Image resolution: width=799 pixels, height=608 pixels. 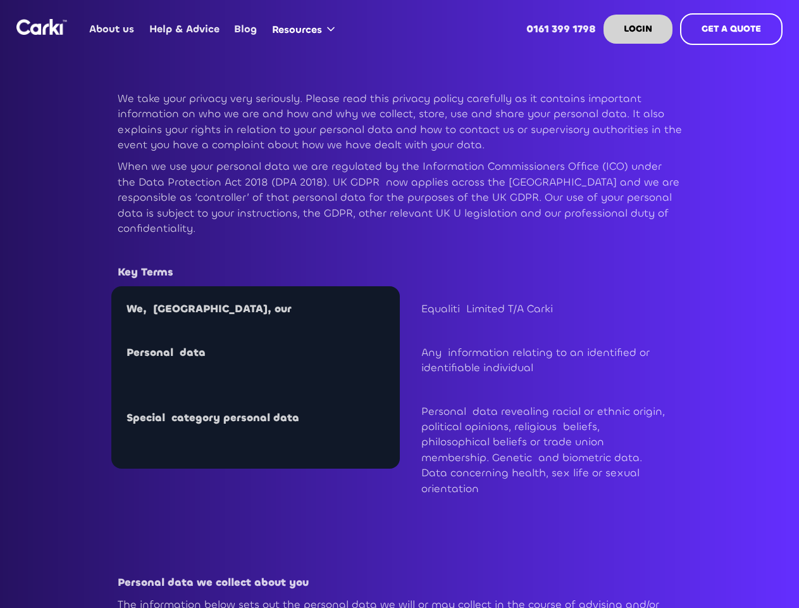 What do you see at coordinates (561, 29) in the screenshot?
I see `a: 0161 399 1798` at bounding box center [561, 29].